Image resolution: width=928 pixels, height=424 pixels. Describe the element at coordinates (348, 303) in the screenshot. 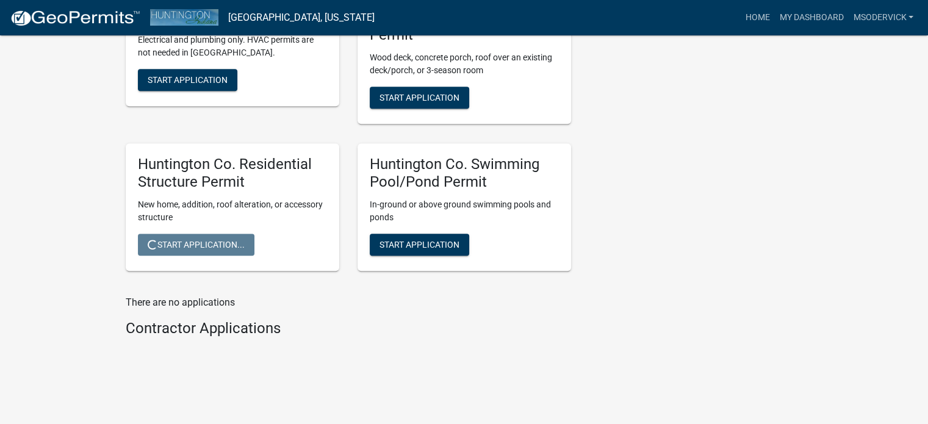

I see `p: There are no applications` at that location.